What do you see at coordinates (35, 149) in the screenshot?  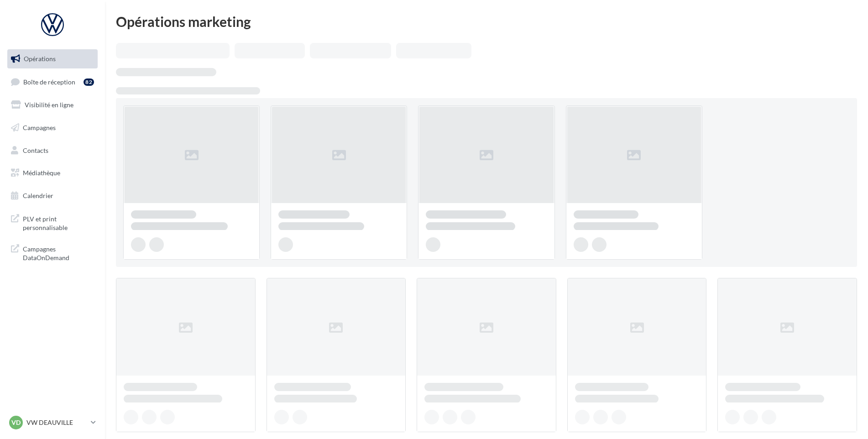 I see `span: Contacts` at bounding box center [35, 149].